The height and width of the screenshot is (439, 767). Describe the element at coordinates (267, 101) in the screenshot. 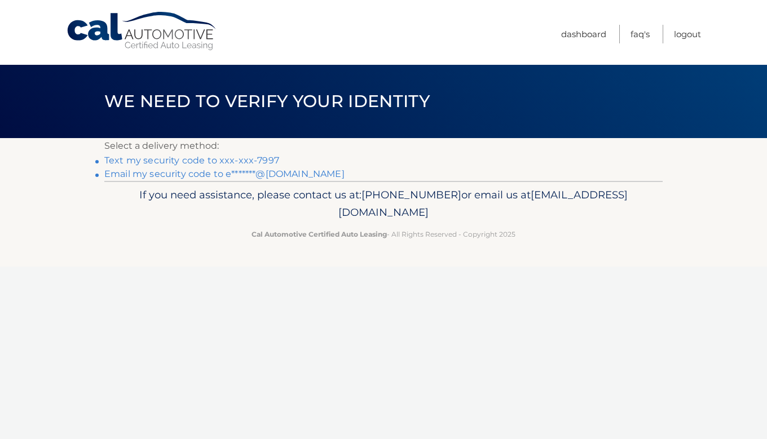

I see `span: We need to verify your identity` at that location.